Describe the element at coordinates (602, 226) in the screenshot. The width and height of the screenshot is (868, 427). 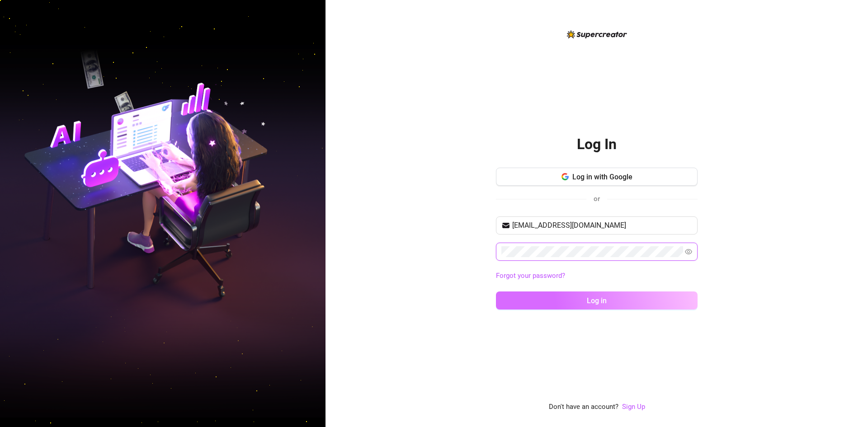
I see `input: Your email` at that location.